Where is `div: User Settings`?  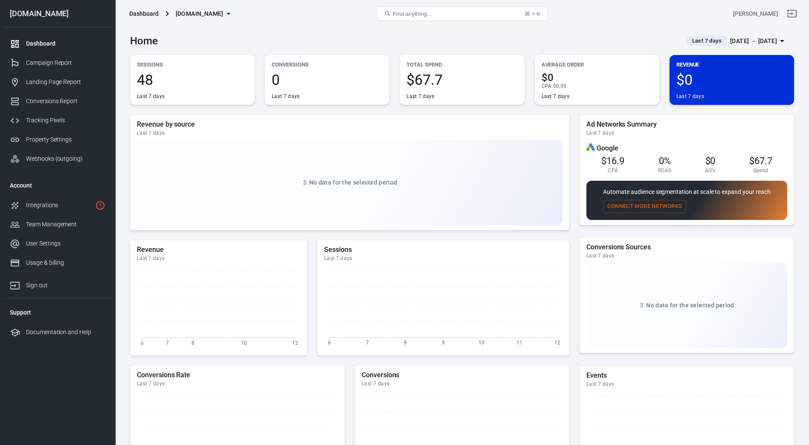 div: User Settings is located at coordinates (66, 243).